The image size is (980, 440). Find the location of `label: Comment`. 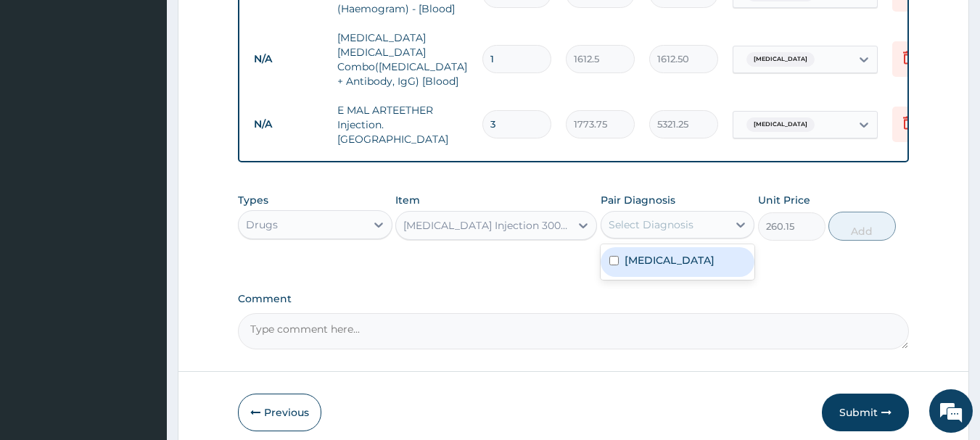

label: Comment is located at coordinates (574, 299).